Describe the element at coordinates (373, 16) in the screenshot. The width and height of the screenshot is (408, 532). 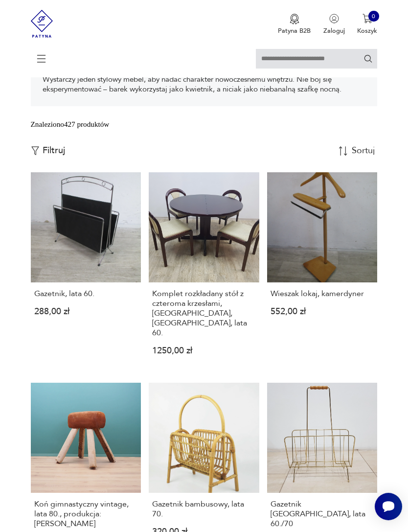
I see `div: 0` at that location.